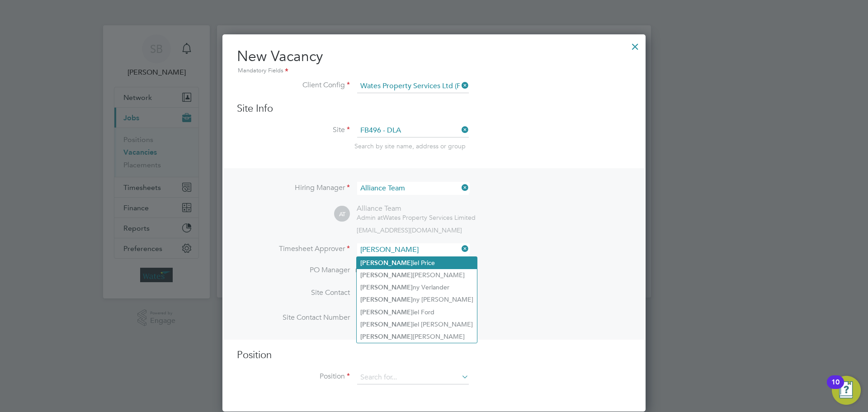 This screenshot has width=868, height=412. I want to click on li: ny Verlander, so click(417, 287).